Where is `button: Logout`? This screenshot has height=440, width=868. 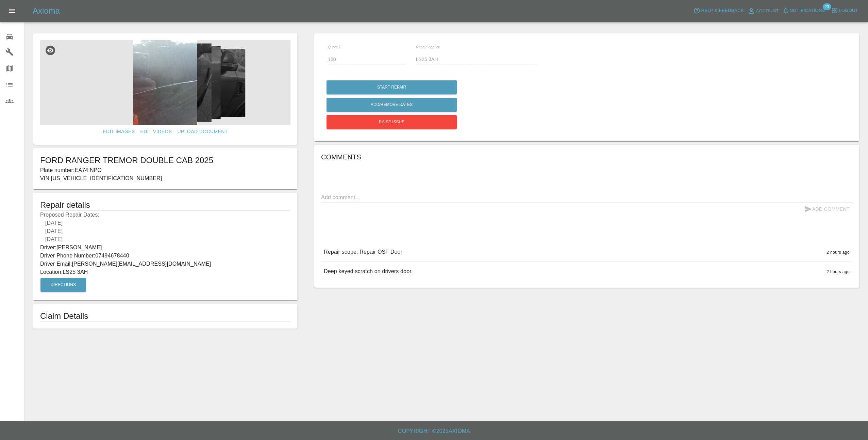 button: Logout is located at coordinates (845, 10).